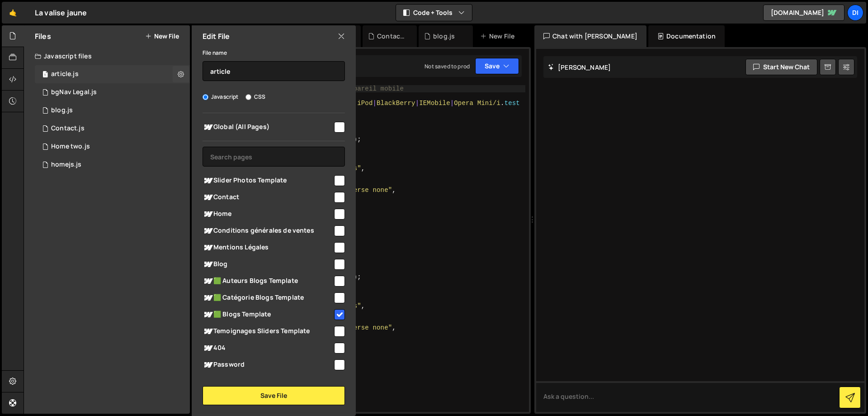  Describe the element at coordinates (447, 66) in the screenshot. I see `div: Not saved to prod` at that location.